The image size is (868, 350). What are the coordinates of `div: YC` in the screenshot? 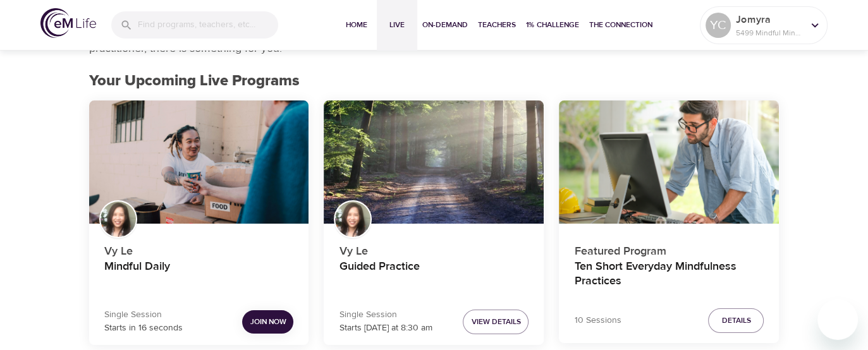 It's located at (718, 25).